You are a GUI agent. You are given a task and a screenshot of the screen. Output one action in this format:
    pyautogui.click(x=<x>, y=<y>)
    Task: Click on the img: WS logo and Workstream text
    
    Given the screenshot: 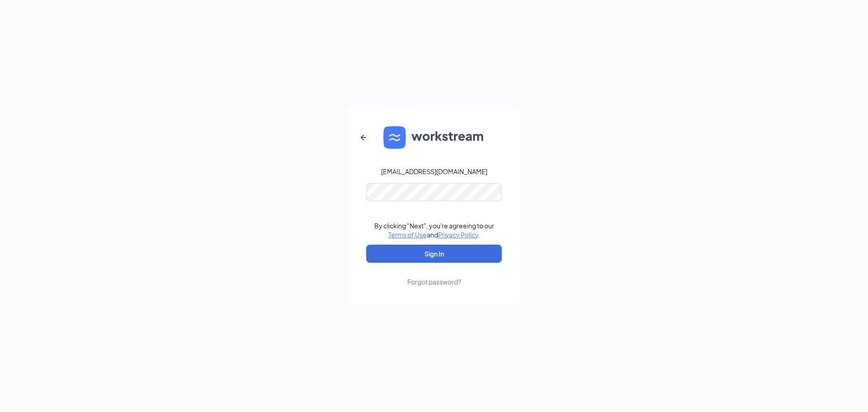 What is the action you would take?
    pyautogui.click(x=434, y=138)
    